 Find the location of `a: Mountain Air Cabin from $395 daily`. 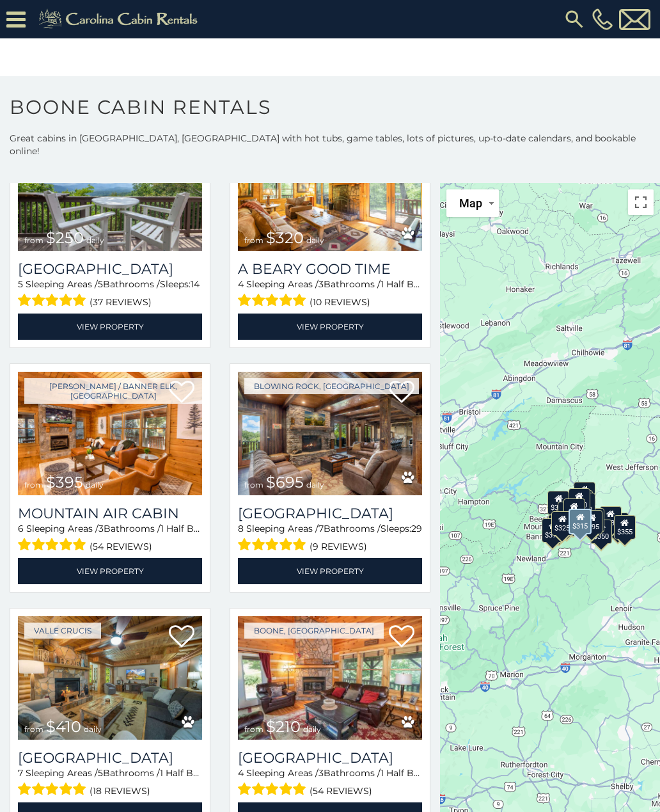

a: Mountain Air Cabin from $395 daily is located at coordinates (110, 433).